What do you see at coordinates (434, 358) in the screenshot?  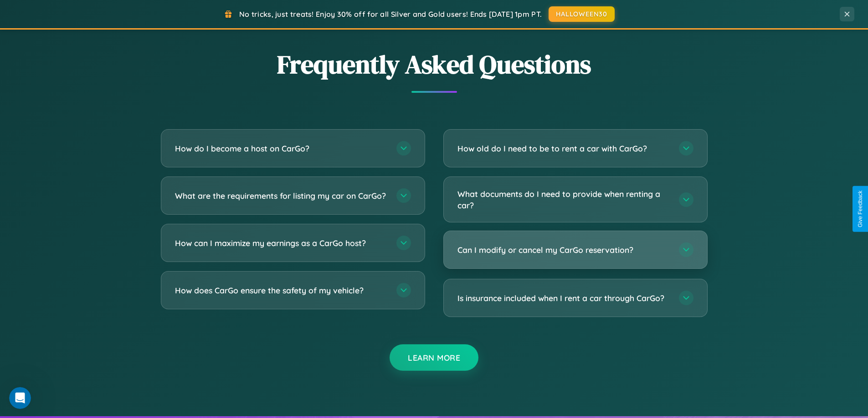 I see `button: Learn More` at bounding box center [434, 358].